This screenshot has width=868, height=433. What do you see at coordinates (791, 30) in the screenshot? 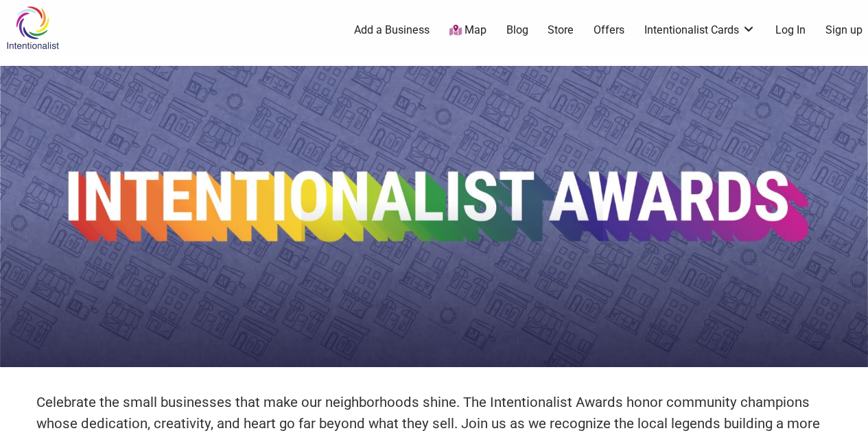
I see `a: Log In` at bounding box center [791, 30].